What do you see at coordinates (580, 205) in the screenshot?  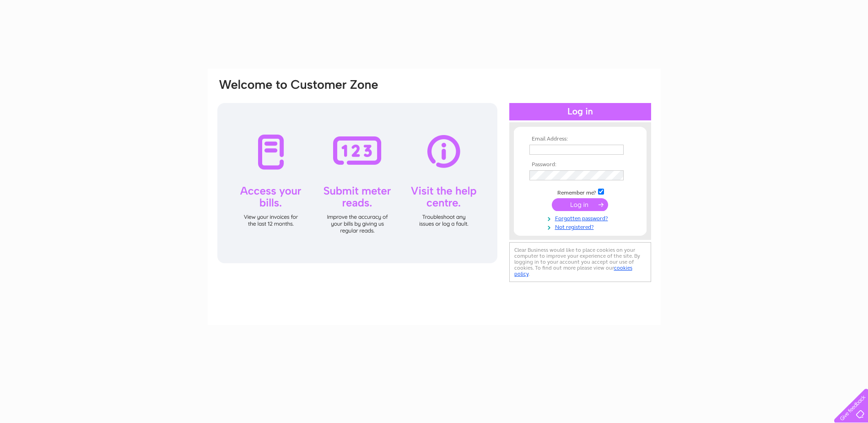 I see `input: Submit` at bounding box center [580, 205].